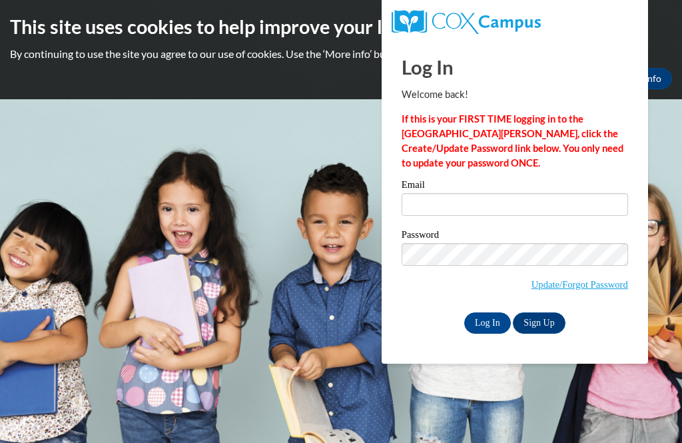  I want to click on label: Email, so click(515, 186).